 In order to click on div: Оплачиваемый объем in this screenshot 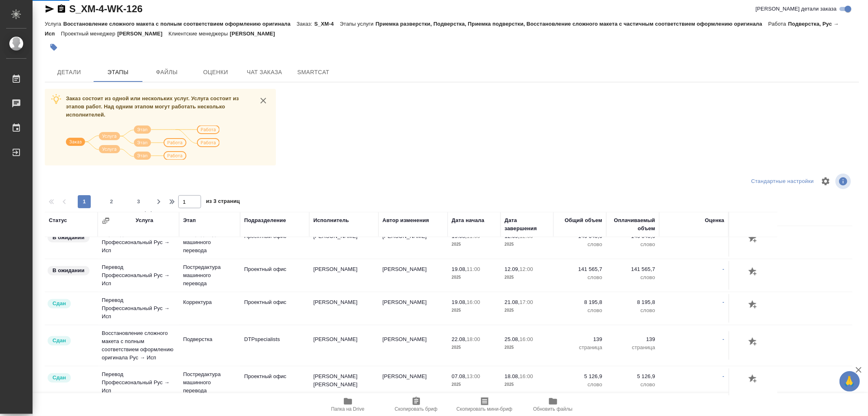, I will do `click(633, 224)`.